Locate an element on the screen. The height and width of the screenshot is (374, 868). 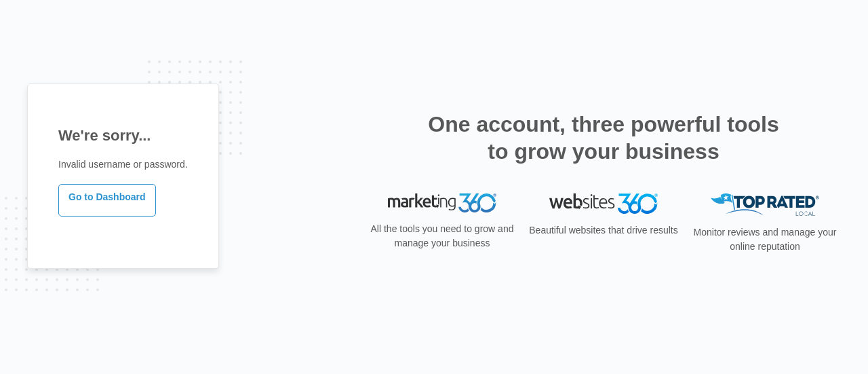
img: Websites 360 is located at coordinates (604, 203).